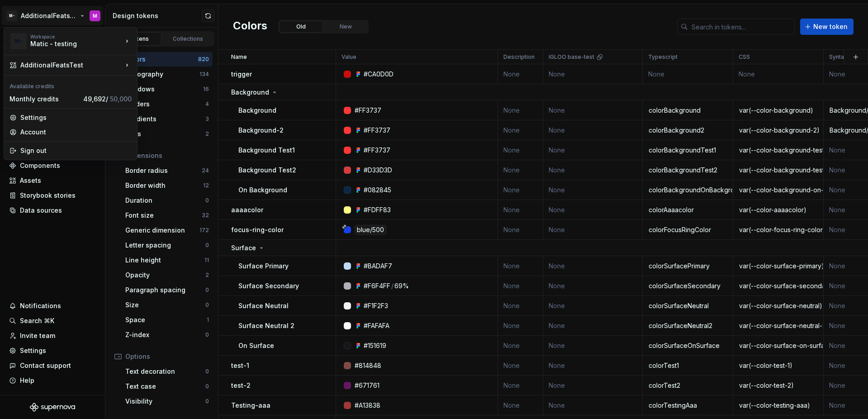  What do you see at coordinates (76, 117) in the screenshot?
I see `div: Settings` at bounding box center [76, 117].